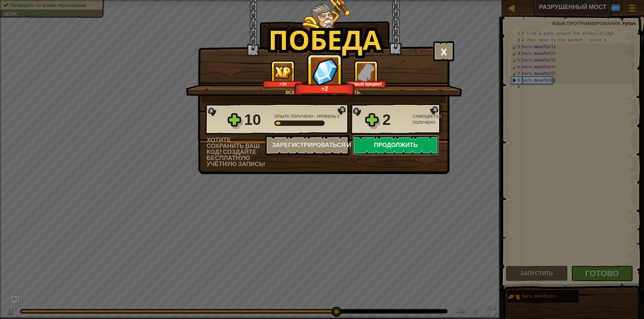 The width and height of the screenshot is (644, 319). Describe the element at coordinates (294, 116) in the screenshot. I see `span: Опыта получено` at that location.